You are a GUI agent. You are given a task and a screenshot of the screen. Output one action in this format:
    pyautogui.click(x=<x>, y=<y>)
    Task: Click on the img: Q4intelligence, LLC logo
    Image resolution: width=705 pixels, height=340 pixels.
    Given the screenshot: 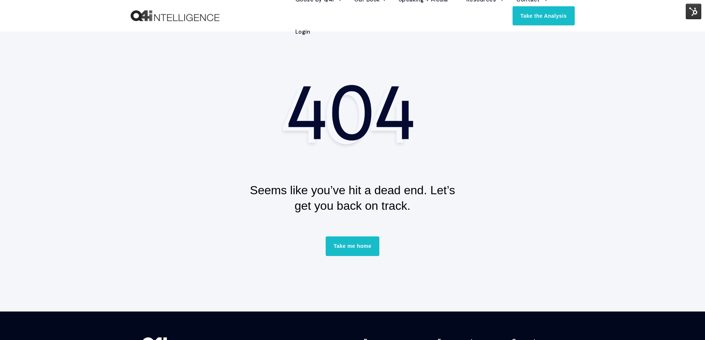 What is the action you would take?
    pyautogui.click(x=175, y=16)
    